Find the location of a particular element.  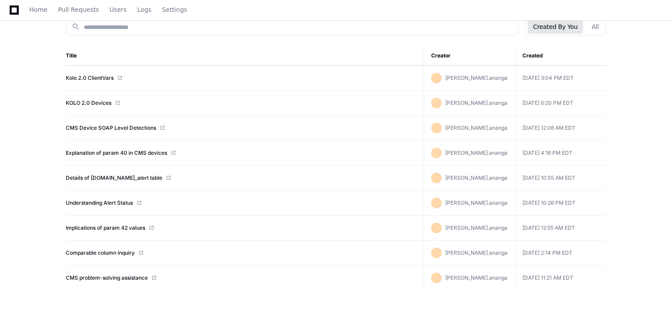

span: Settings is located at coordinates (174, 10).